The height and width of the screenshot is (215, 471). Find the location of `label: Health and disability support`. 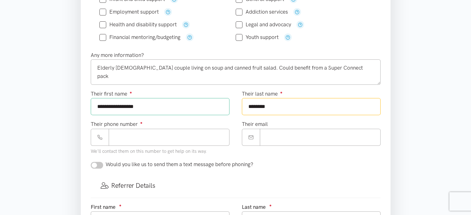

label: Health and disability support is located at coordinates (138, 24).